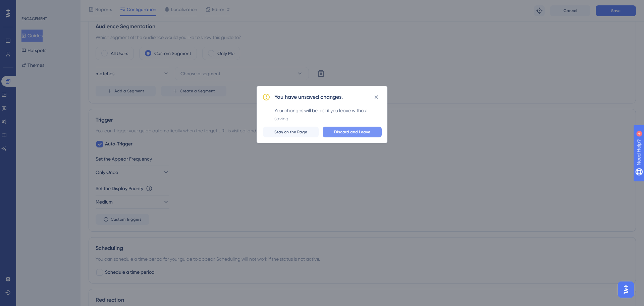 The width and height of the screenshot is (644, 306). Describe the element at coordinates (352, 132) in the screenshot. I see `span: Discard and Leave` at that location.